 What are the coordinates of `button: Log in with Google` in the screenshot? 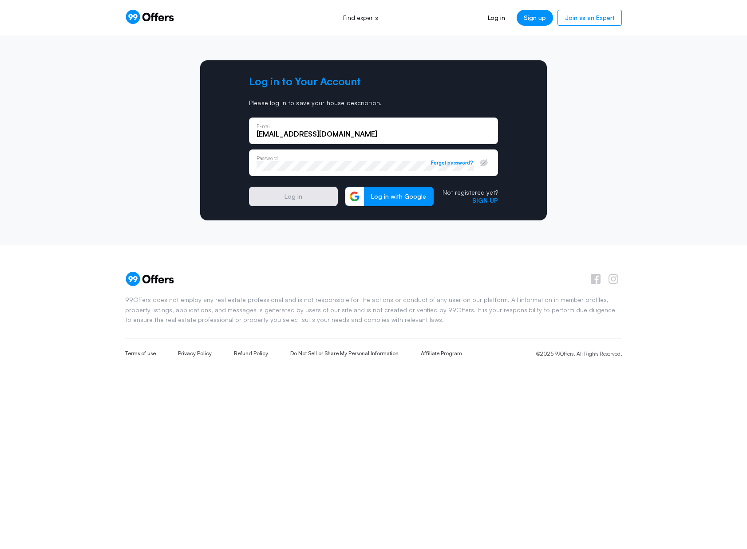 It's located at (389, 197).